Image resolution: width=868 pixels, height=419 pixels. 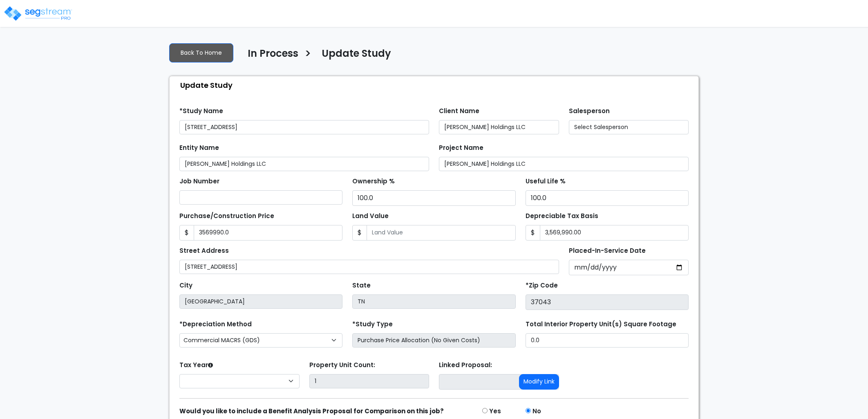 I want to click on label: Project Name, so click(x=461, y=148).